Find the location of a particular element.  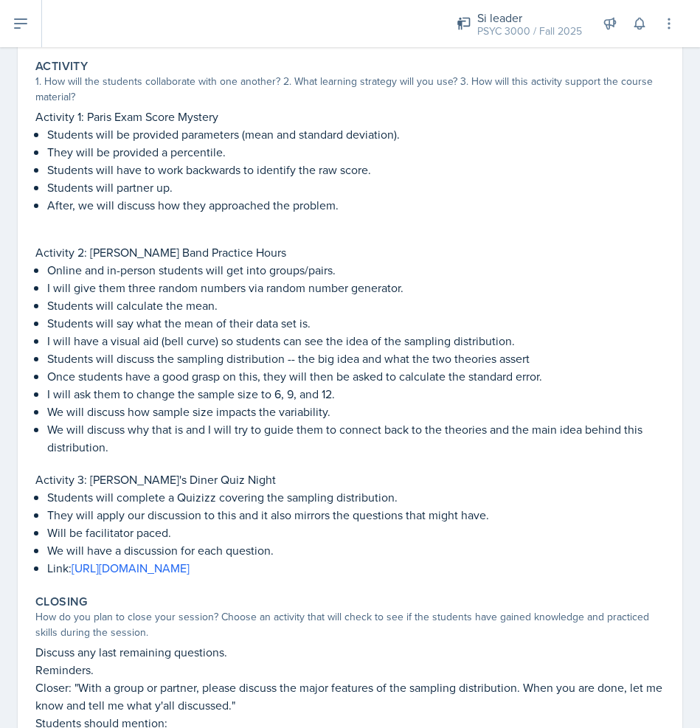

p: They will apply our discussion to this and it also mirrors the questions that might have. is located at coordinates (356, 515).